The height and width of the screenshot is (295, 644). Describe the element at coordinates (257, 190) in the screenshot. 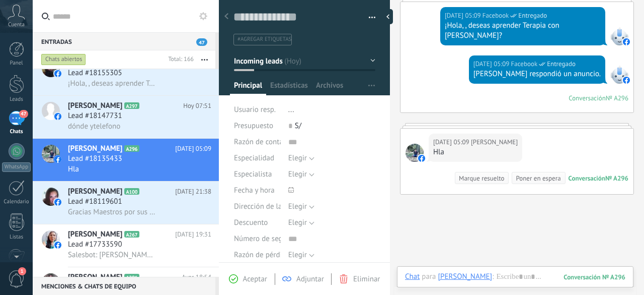

I see `div: Fecha y hora` at that location.